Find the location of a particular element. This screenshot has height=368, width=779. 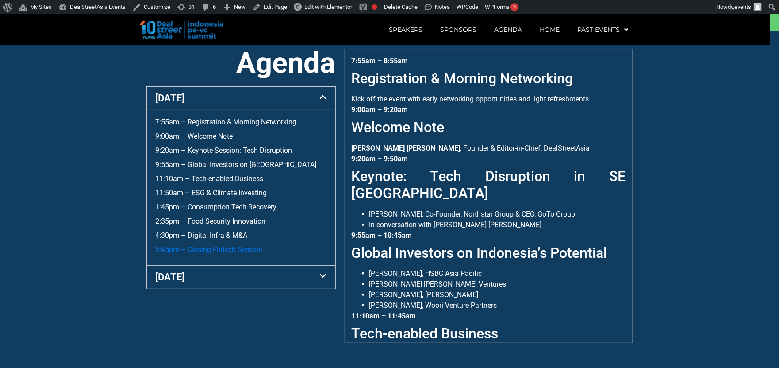

a: 9:20am – Keynote Session: Tech Disruption is located at coordinates (224, 150).